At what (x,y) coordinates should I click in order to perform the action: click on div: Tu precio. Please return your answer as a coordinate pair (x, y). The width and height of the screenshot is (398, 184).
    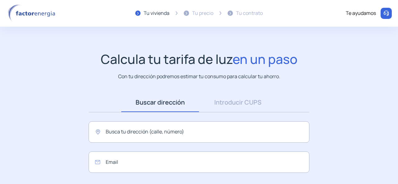
    Looking at the image, I should click on (203, 13).